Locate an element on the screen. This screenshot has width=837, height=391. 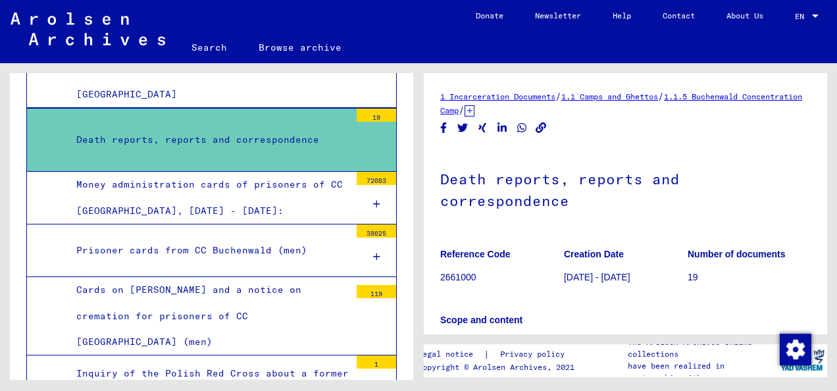
a: Privacy policy is located at coordinates (535, 354).